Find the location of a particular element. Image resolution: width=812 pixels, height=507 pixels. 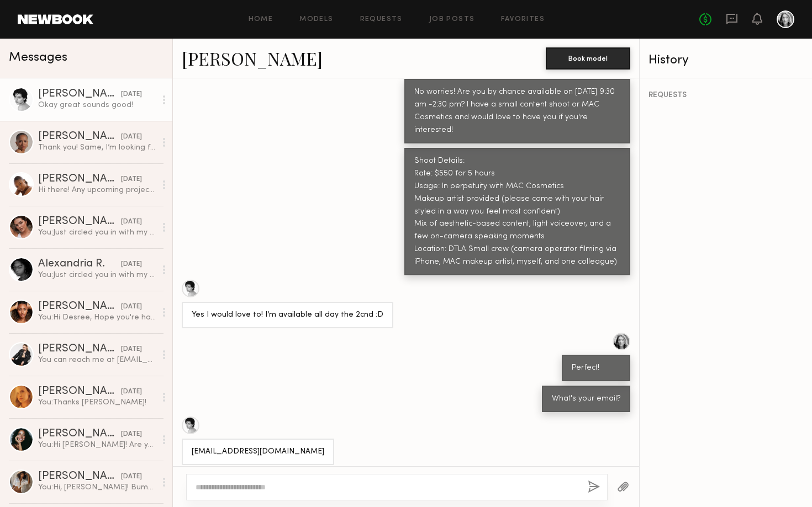

a: Home is located at coordinates (261, 20).